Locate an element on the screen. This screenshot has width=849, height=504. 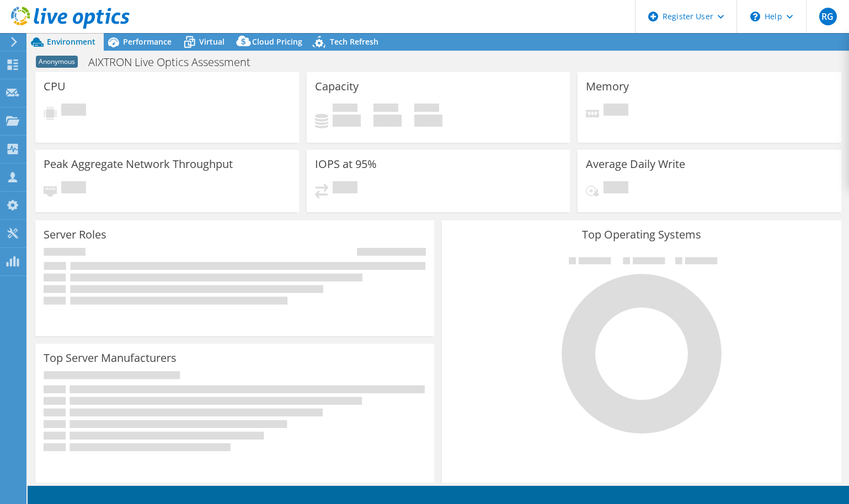
span: Virtual is located at coordinates (212, 41).